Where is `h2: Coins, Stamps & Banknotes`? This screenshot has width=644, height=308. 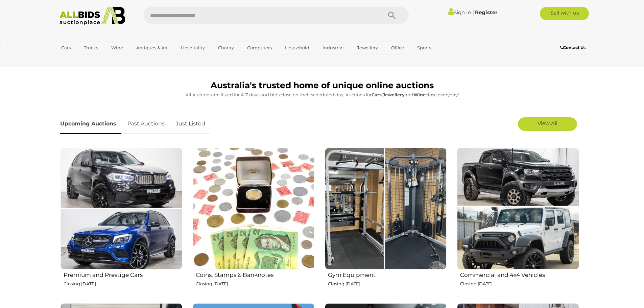 h2: Coins, Stamps & Banknotes is located at coordinates (255, 274).